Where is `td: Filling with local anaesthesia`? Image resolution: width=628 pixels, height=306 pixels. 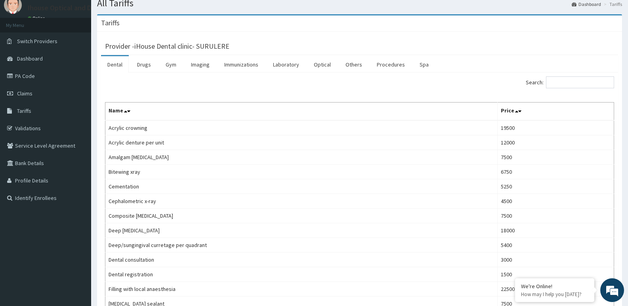
td: Filling with local anaesthesia is located at coordinates (301, 289).